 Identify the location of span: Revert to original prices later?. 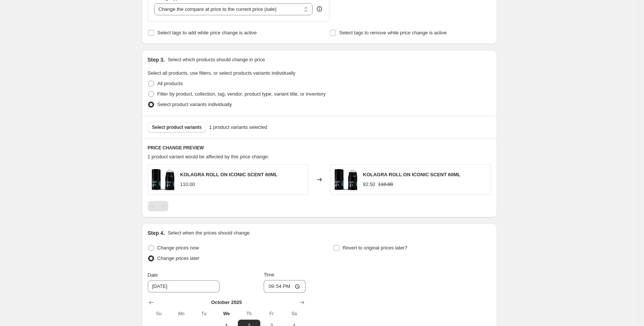
(375, 248).